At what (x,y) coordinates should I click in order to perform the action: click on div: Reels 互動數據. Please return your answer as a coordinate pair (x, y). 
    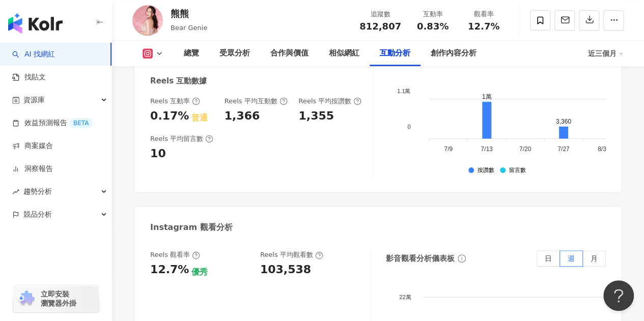
    Looking at the image, I should click on (178, 81).